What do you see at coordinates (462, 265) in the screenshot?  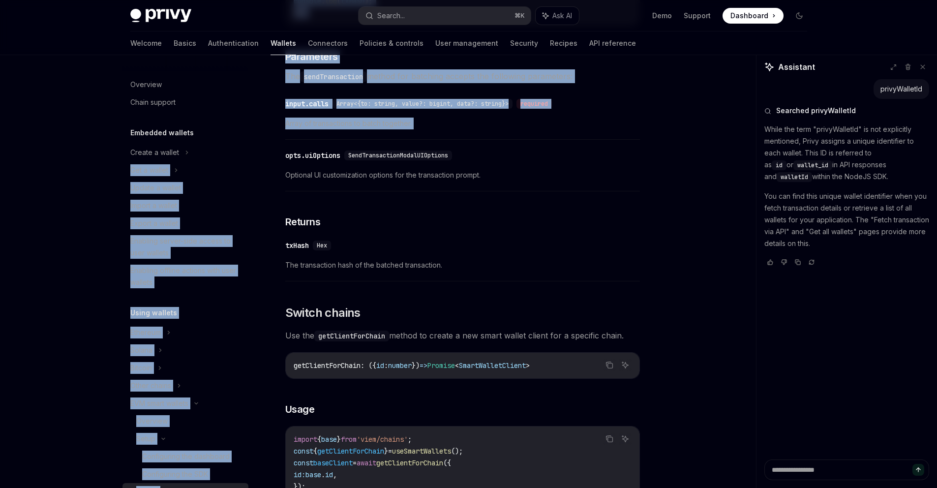 I see `span: The transaction hash of the batched transaction.` at bounding box center [462, 265].